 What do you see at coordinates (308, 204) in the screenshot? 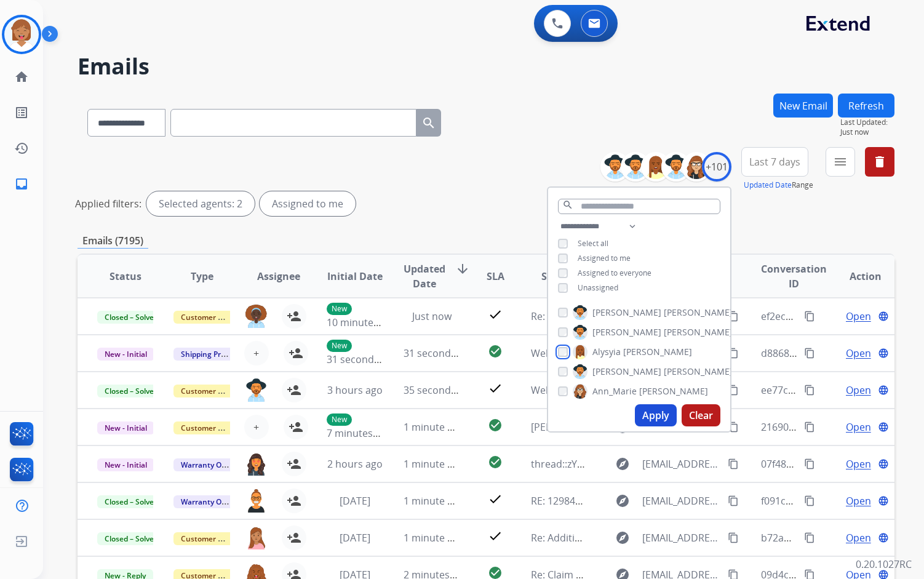
I see `div: Assigned to me` at bounding box center [308, 204].